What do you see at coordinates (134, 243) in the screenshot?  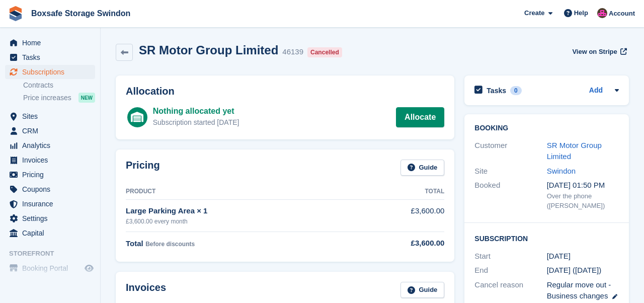 I see `span: Total` at bounding box center [134, 243].